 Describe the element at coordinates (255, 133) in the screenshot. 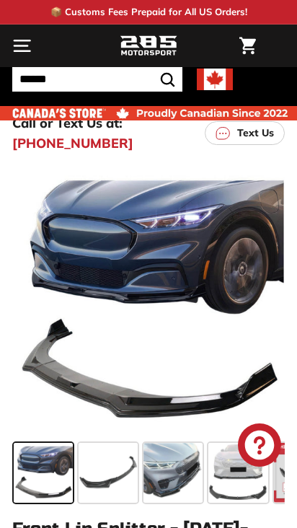

I see `p: Text Us` at that location.